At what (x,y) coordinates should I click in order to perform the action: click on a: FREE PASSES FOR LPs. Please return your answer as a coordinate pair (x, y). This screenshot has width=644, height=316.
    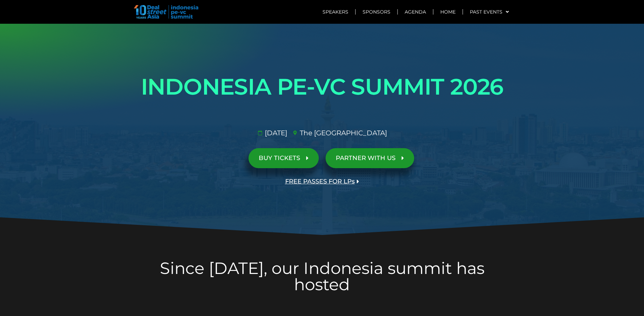
    Looking at the image, I should click on (322, 181).